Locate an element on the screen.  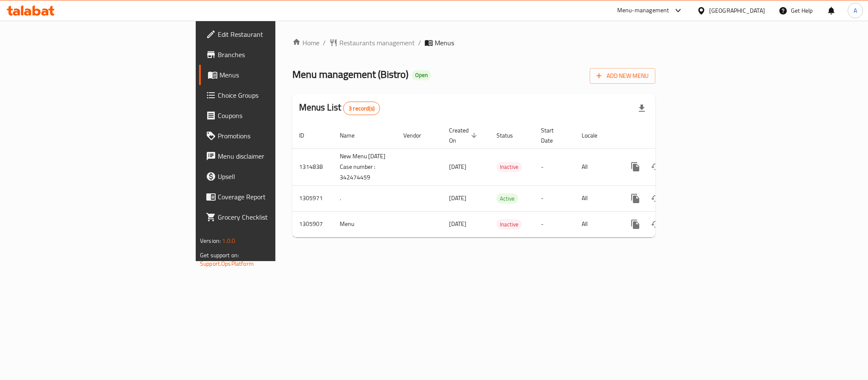
span: Grocery Checklist is located at coordinates (276, 217).